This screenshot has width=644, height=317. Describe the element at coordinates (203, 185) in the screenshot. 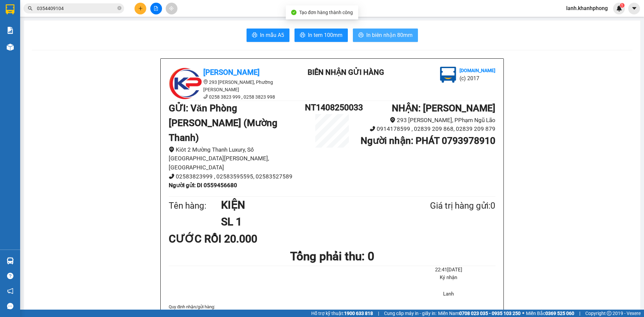

I see `b: Người gửi : DI 0559456680` at that location.